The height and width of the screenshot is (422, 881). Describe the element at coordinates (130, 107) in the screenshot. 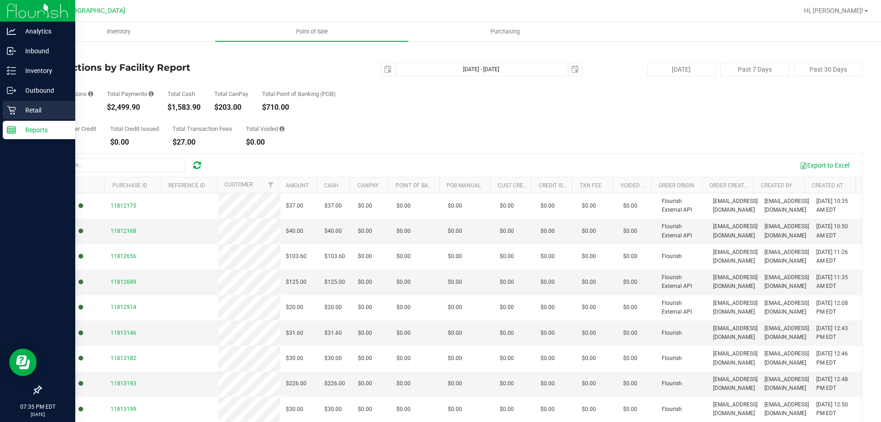

I see `div: $2,499.90` at that location.